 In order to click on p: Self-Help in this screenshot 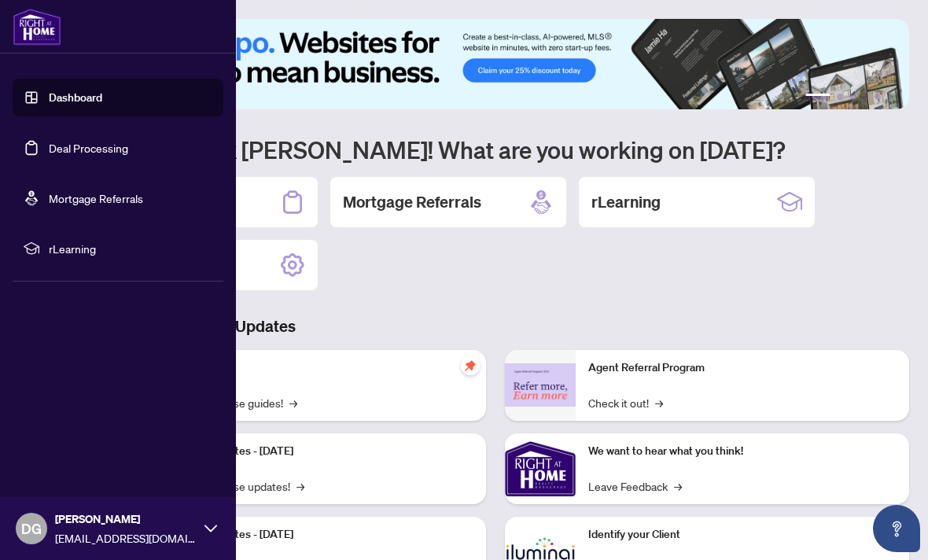, I will do `click(319, 368)`.